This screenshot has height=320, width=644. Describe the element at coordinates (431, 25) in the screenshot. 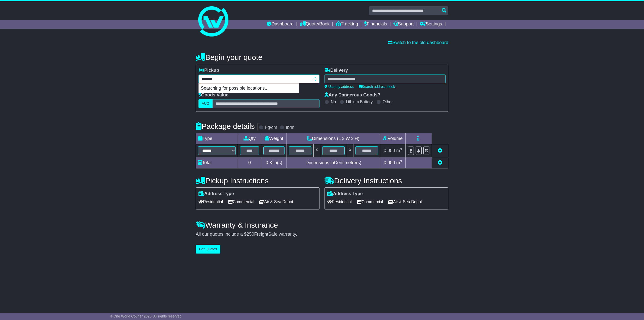

I see `a: Settings` at that location.